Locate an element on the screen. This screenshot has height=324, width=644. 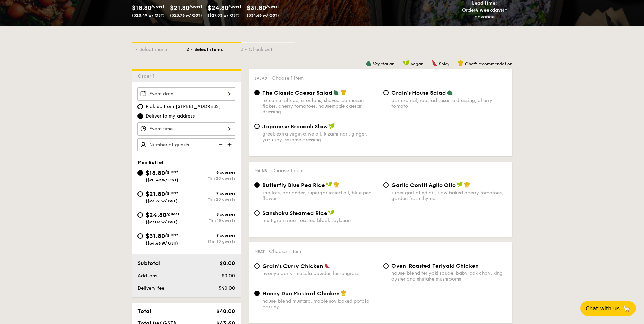
span: Honey Duo Mustard Chicken is located at coordinates (301, 294).